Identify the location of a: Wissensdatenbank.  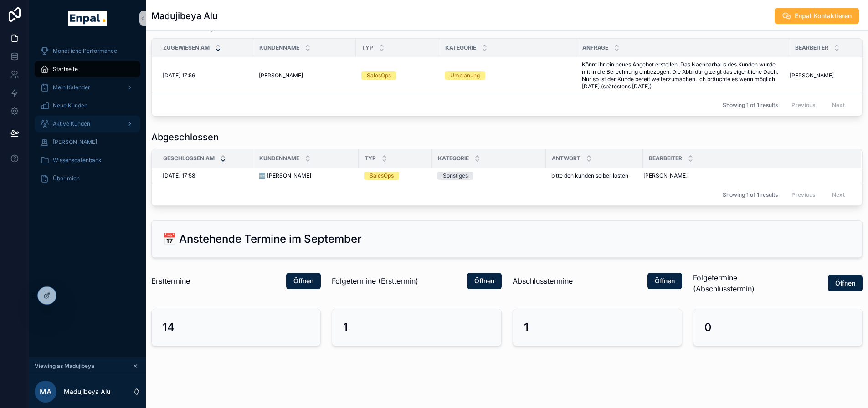
(88, 160).